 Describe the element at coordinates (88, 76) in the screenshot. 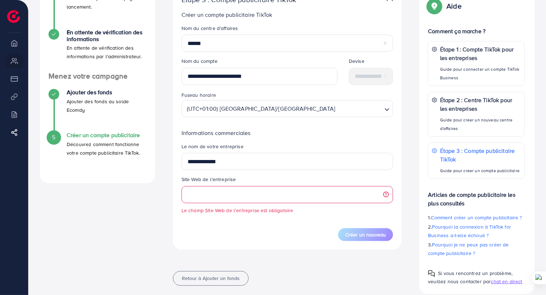

I see `font: Menez votre campagne` at that location.